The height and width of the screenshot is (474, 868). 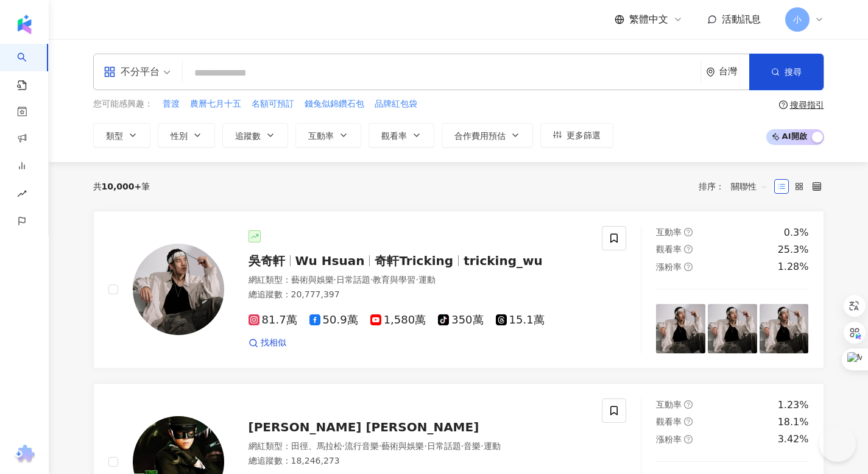 What do you see at coordinates (710, 72) in the screenshot?
I see `span: environment` at bounding box center [710, 72].